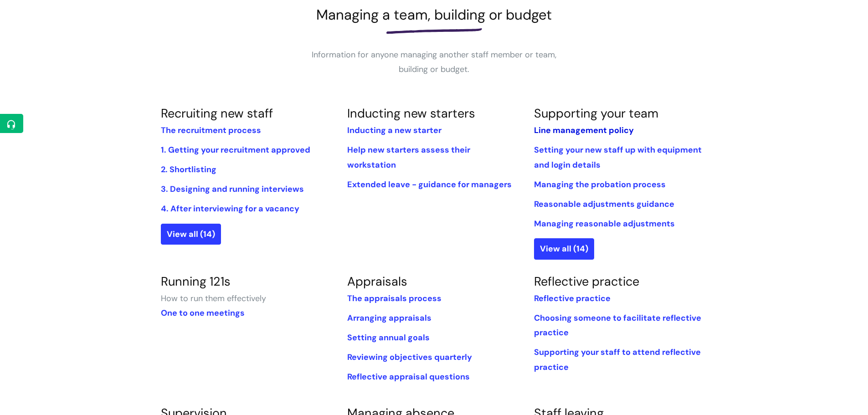 This screenshot has height=415, width=868. What do you see at coordinates (617, 360) in the screenshot?
I see `a: Supporting your staff to attend reflective practice` at bounding box center [617, 360].